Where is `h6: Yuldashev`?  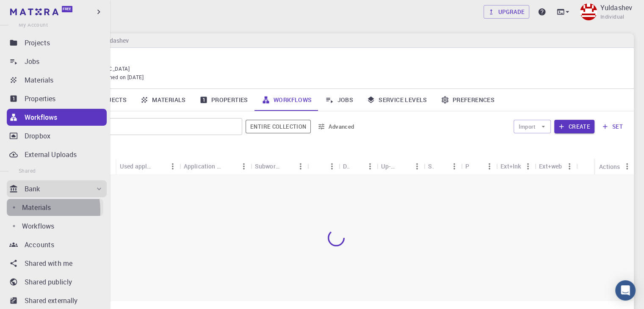 h6: Yuldashev is located at coordinates (113, 41).